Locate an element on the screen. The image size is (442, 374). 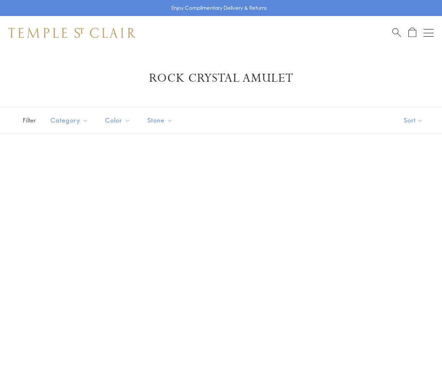
span: Color is located at coordinates (119, 120).